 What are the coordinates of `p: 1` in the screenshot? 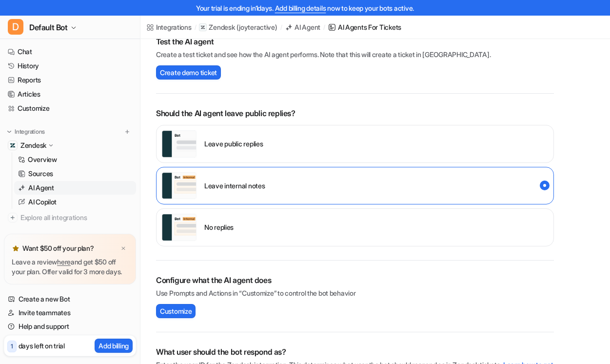 It's located at (12, 347).